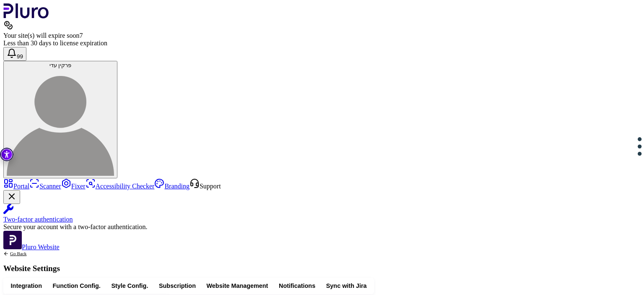 This screenshot has width=644, height=295. I want to click on span: Integration, so click(27, 285).